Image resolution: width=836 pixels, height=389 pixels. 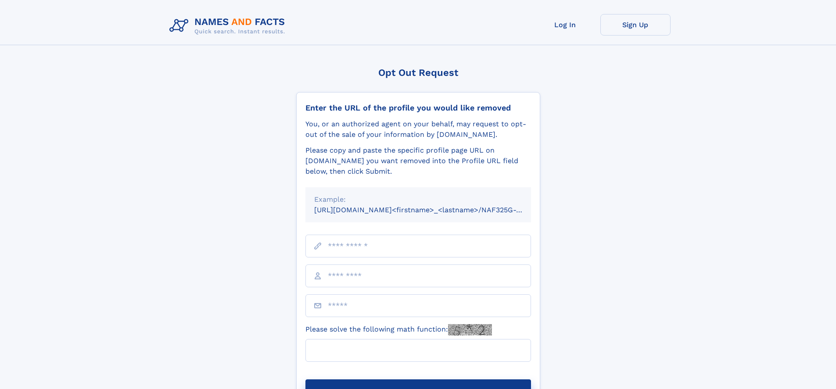 I want to click on div: You, or an authorized agent on your behalf, may request to opt-out of the sale of your informatio..., so click(x=418, y=130).